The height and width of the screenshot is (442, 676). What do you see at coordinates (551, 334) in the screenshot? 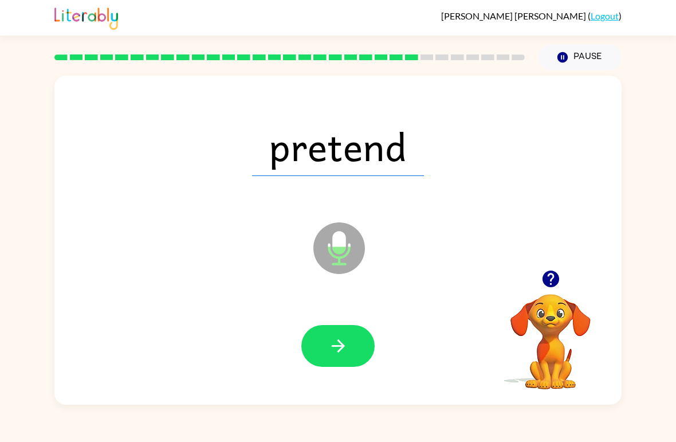
I see `video: Your browser must support playing .mp4 files to use Literably. Please try using another browser.` at bounding box center [551, 334].